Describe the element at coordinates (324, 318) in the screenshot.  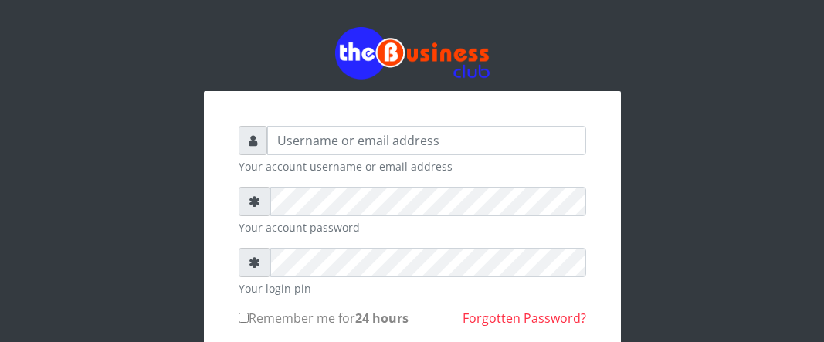
I see `label: Remember me for` at that location.